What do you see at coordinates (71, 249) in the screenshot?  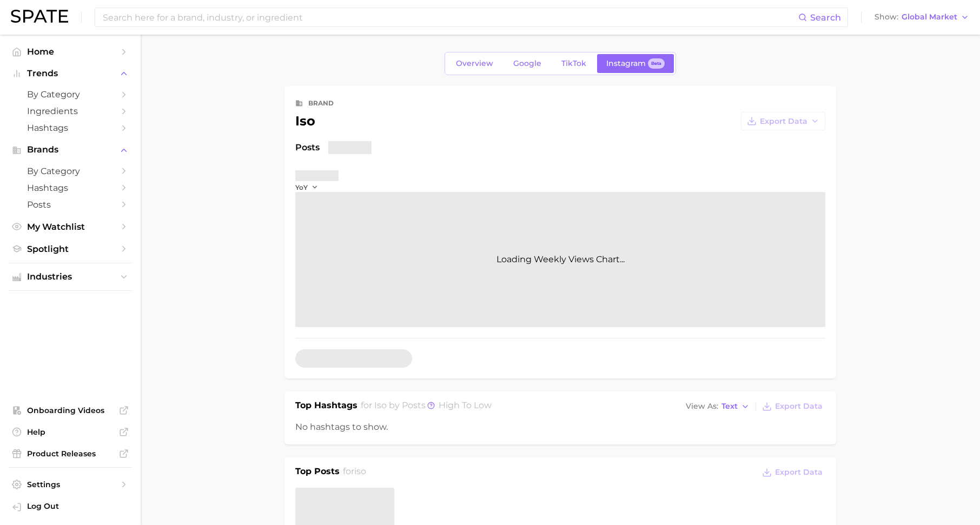 I see `span: Spotlight` at bounding box center [71, 249].